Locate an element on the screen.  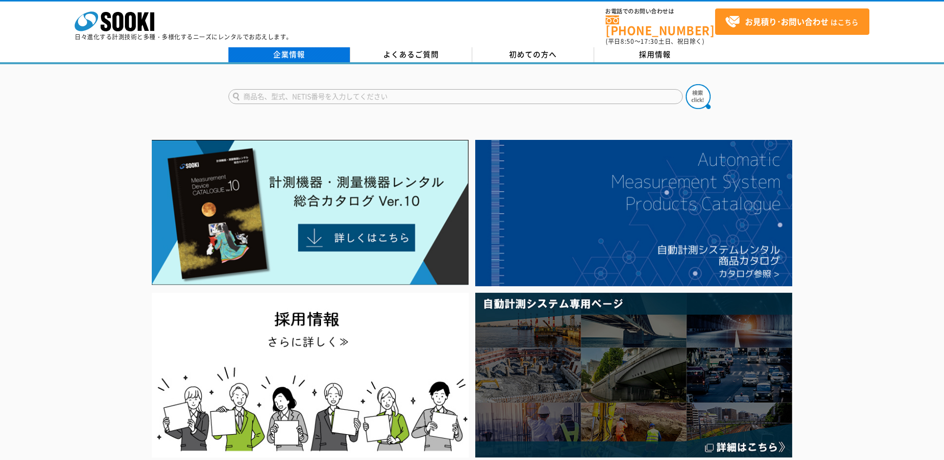
span: お電話でのお問い合わせは is located at coordinates (660, 11).